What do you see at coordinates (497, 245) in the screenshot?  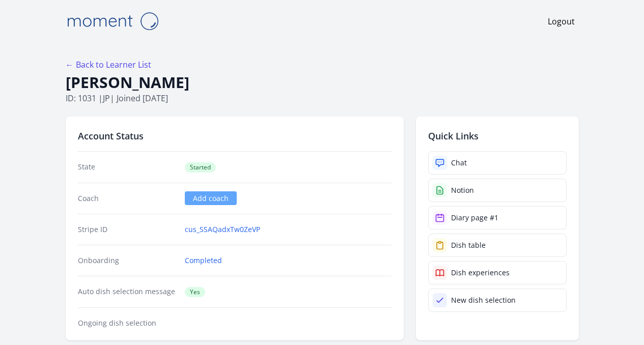 I see `a: Dish table` at bounding box center [497, 245].